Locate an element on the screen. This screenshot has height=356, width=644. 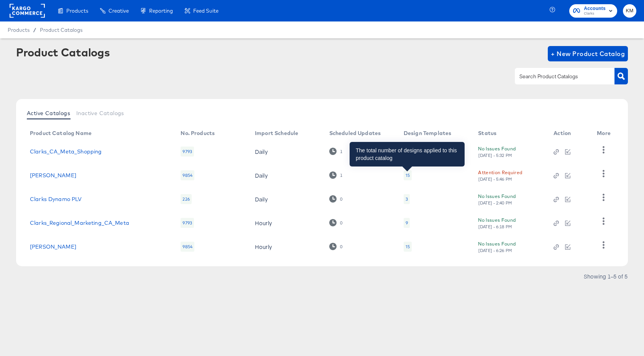
div: Import Schedule is located at coordinates (276, 133).